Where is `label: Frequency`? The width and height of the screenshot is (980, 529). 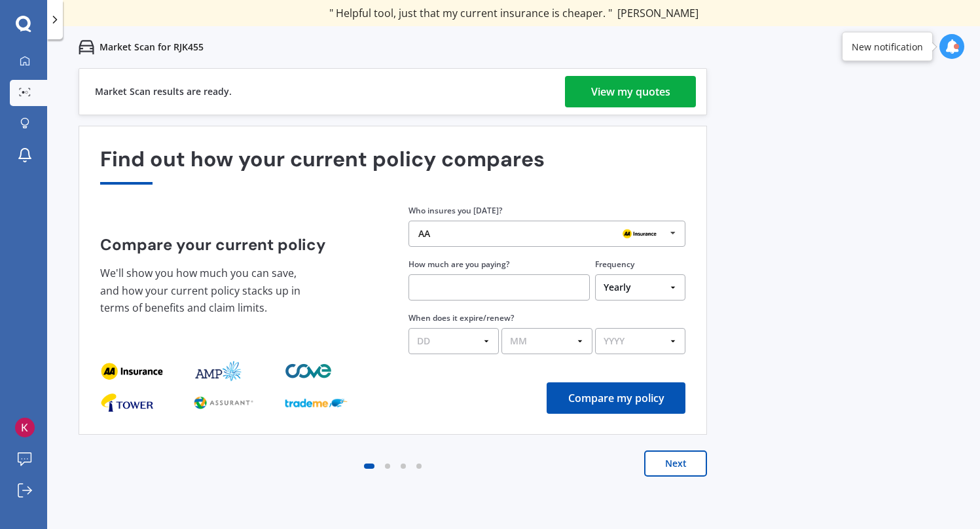
label: Frequency is located at coordinates (615, 264).